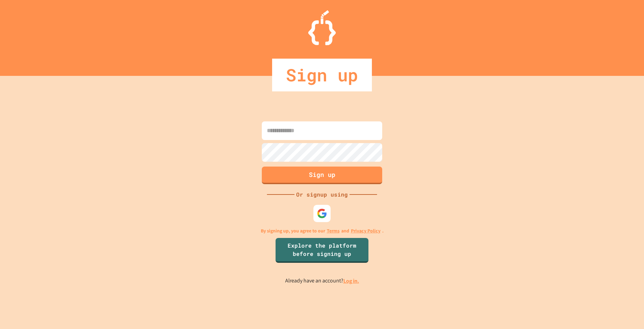  Describe the element at coordinates (322, 175) in the screenshot. I see `button: Sign up` at that location.